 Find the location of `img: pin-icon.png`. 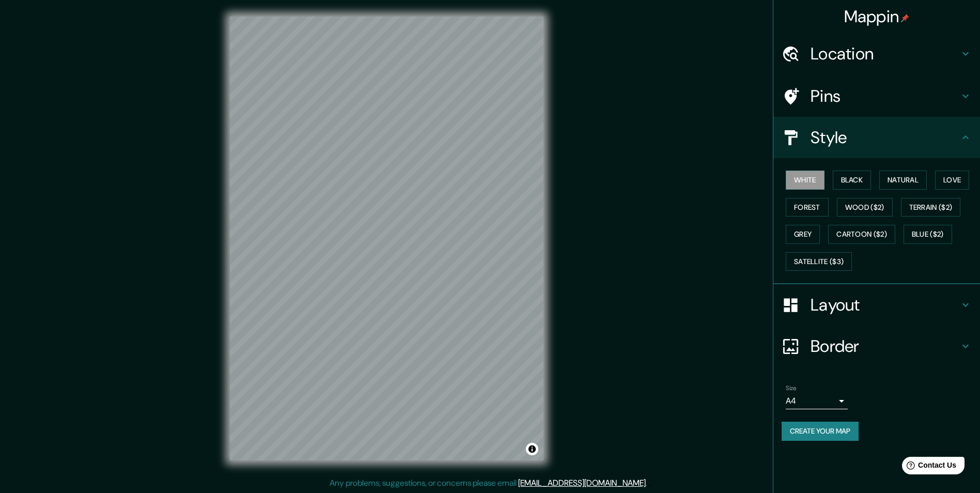

img: pin-icon.png is located at coordinates (905, 18).